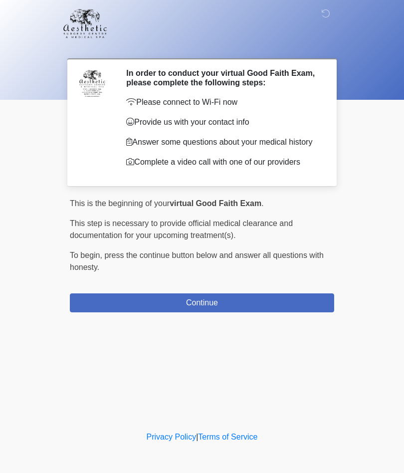 The width and height of the screenshot is (404, 473). Describe the element at coordinates (228, 437) in the screenshot. I see `a: Terms of Service` at that location.